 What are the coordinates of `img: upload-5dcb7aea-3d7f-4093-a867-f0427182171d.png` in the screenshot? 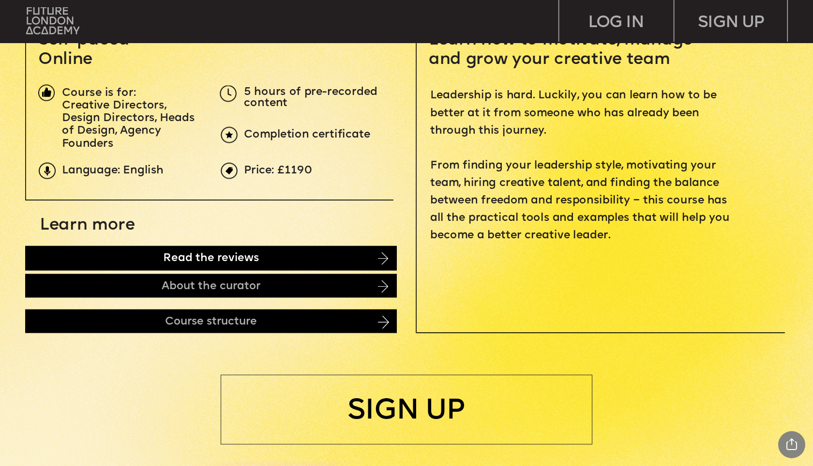 It's located at (228, 93).